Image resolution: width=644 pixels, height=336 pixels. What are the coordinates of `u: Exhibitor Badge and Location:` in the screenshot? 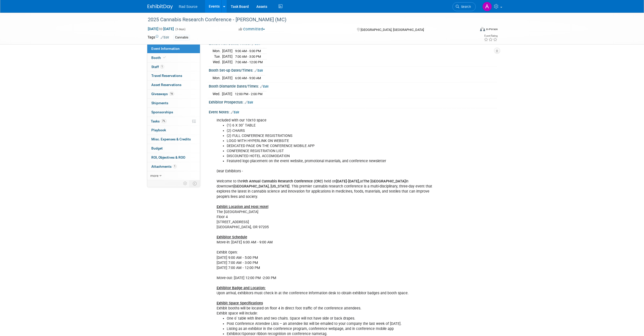 It's located at (241, 287).